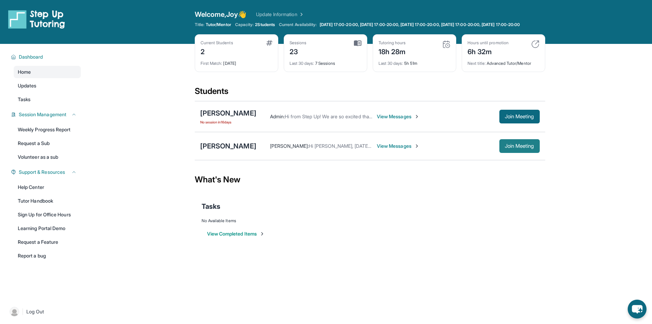 This screenshot has width=652, height=324. What do you see at coordinates (47, 242) in the screenshot?
I see `a: Request a Feature` at bounding box center [47, 242].